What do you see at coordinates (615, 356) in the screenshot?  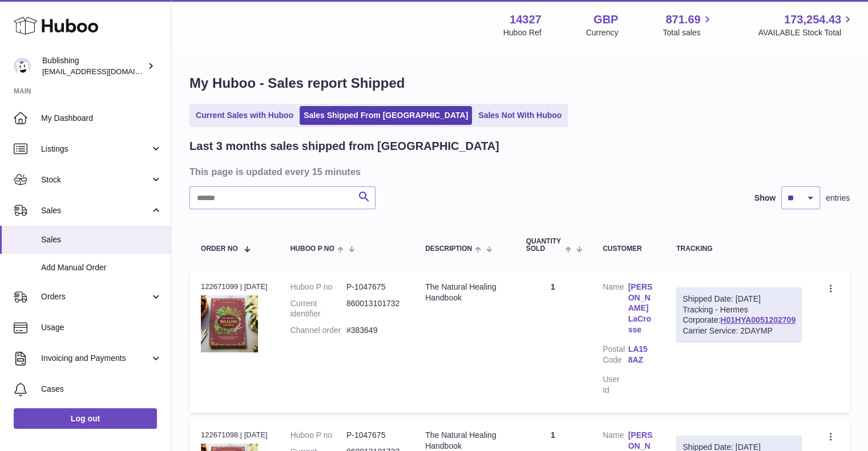 I see `dt: Postal Code` at bounding box center [615, 356].